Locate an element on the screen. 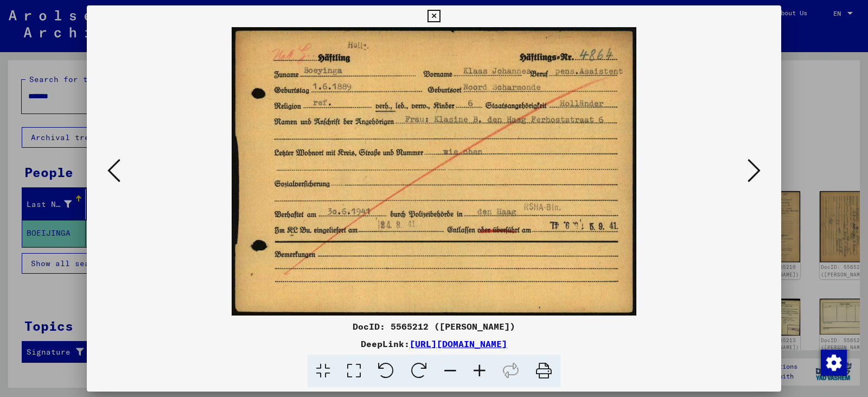  img: 001.jpg is located at coordinates (434, 171).